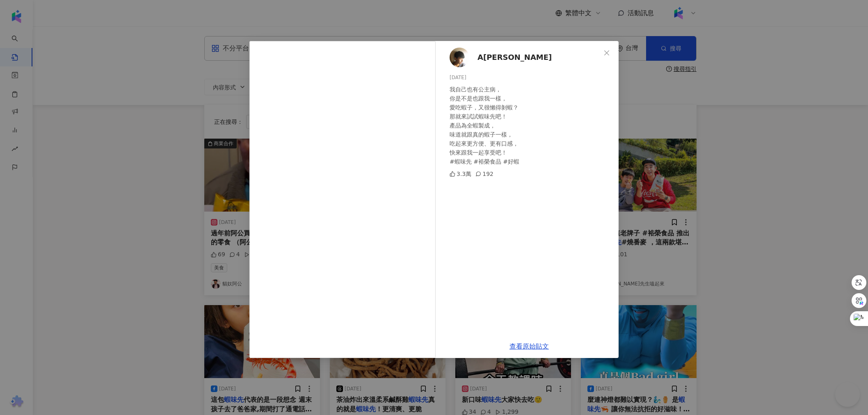 The height and width of the screenshot is (415, 868). What do you see at coordinates (459, 58) in the screenshot?
I see `img: KOL Avatar` at bounding box center [459, 58].